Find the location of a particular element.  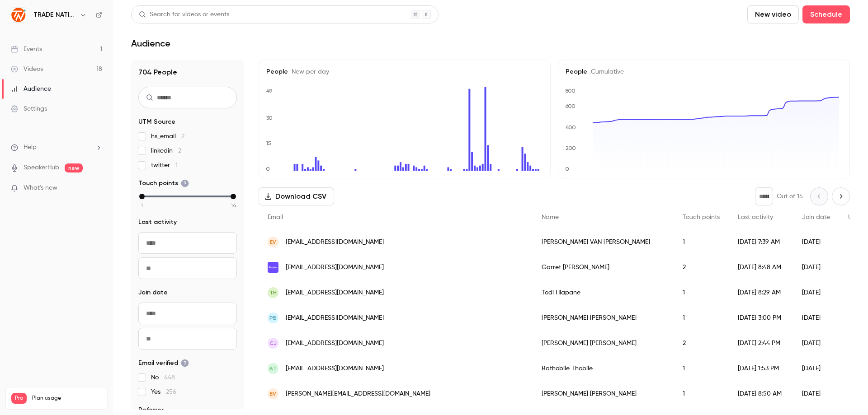

text: 600 is located at coordinates (570, 106).